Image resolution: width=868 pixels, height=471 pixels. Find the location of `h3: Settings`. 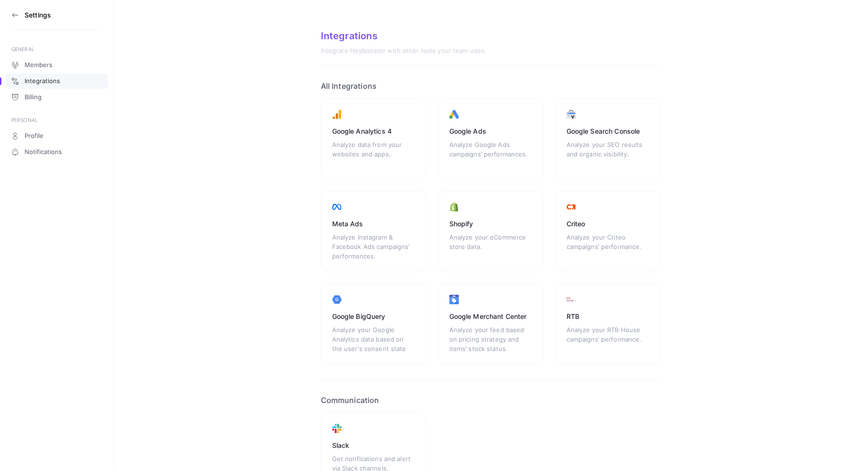

h3: Settings is located at coordinates (38, 15).